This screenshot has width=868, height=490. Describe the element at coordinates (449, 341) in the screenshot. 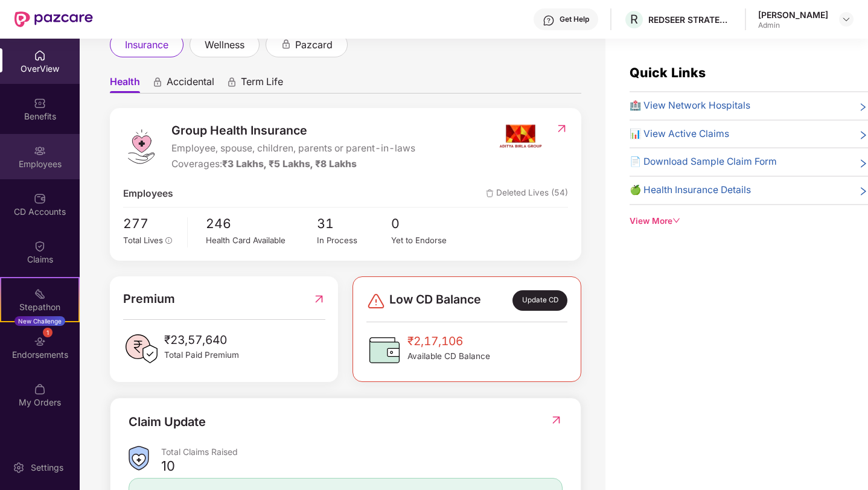

I see `span: ₹2,17,106` at that location.